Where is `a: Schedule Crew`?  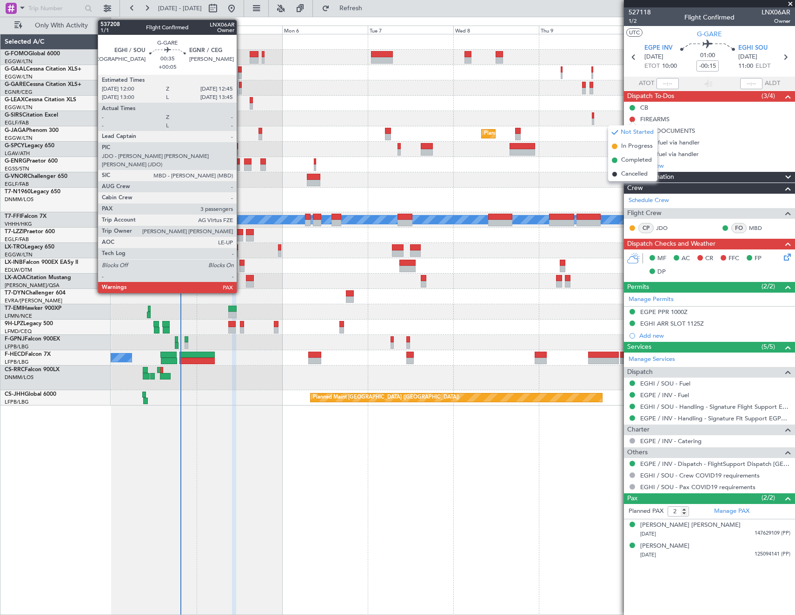 a: Schedule Crew is located at coordinates (648, 201).